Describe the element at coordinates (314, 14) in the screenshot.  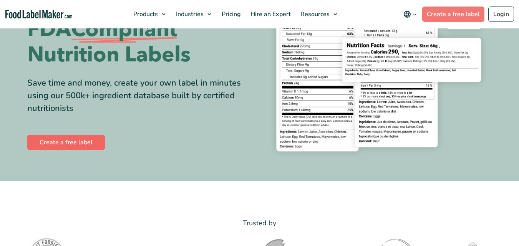
I see `span: Resources` at that location.